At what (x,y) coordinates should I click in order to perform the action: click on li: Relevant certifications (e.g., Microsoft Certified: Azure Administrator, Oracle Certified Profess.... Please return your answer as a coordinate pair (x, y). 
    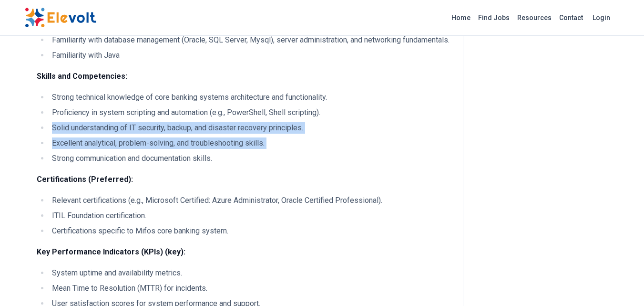
    Looking at the image, I should click on (250, 201).